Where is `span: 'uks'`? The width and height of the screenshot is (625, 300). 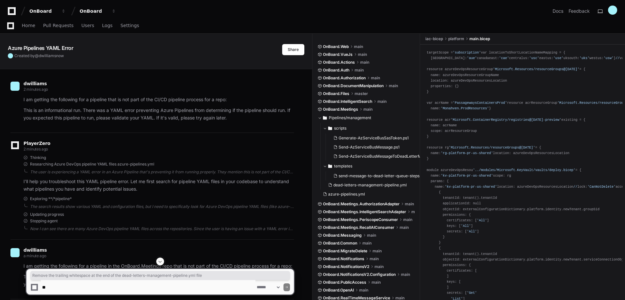 span: 'uks' is located at coordinates (585, 58).